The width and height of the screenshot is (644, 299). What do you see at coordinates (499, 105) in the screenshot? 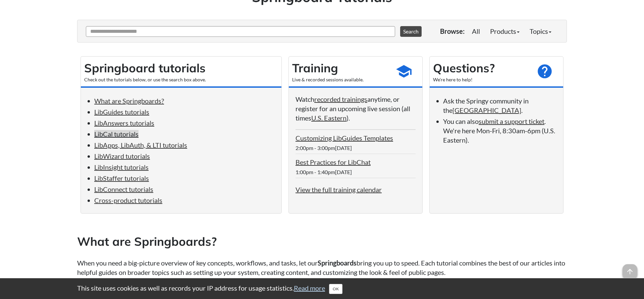
I see `li: Ask the Springy community in the .` at bounding box center [499, 105].